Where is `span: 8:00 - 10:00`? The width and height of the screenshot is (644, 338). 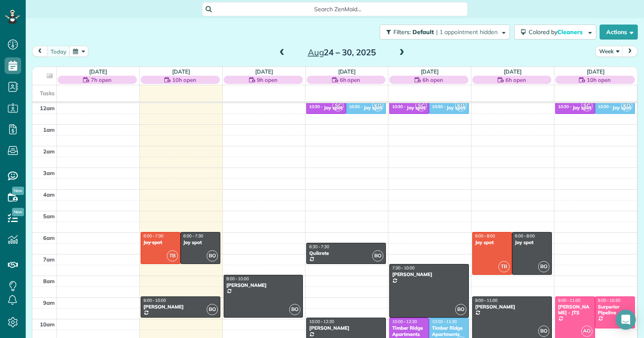 span: 8:00 - 10:00 is located at coordinates (238, 279).